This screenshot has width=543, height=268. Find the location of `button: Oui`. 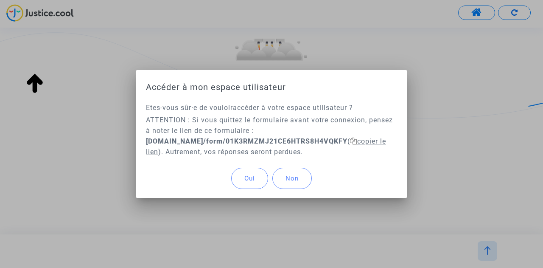

button: Oui is located at coordinates (250, 178).